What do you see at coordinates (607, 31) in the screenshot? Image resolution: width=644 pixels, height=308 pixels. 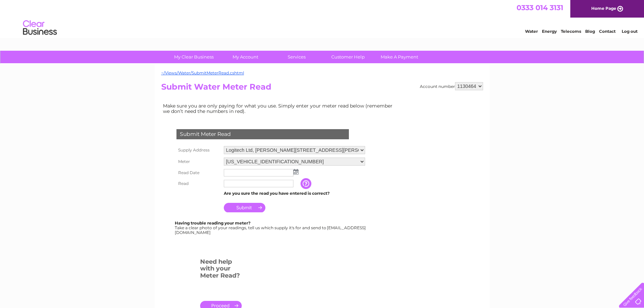 I see `a: Contact` at bounding box center [607, 31].